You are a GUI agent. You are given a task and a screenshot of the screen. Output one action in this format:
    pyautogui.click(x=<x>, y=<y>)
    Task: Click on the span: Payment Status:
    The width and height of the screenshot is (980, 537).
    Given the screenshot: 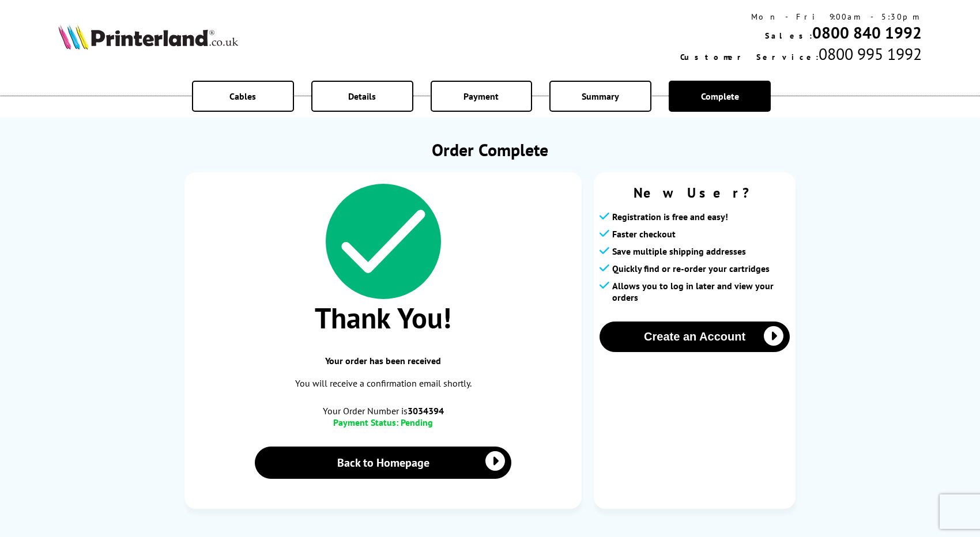 What is the action you would take?
    pyautogui.click(x=365, y=422)
    